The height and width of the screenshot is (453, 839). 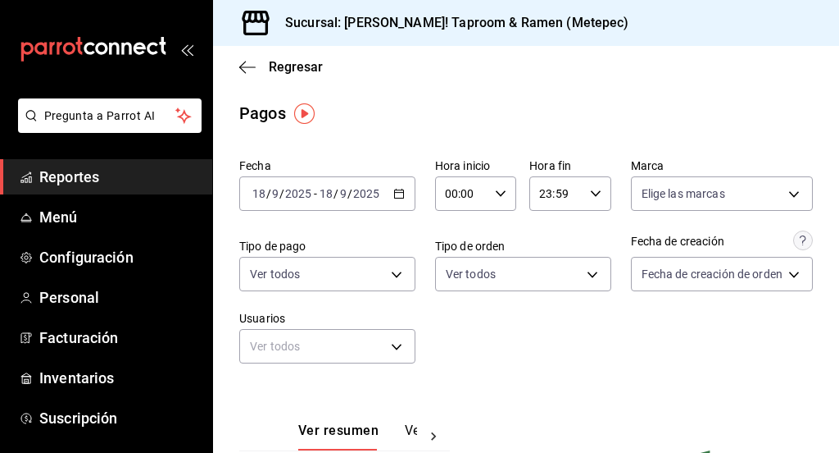 What do you see at coordinates (684, 193) in the screenshot?
I see `span: Elige las marcas` at bounding box center [684, 193].